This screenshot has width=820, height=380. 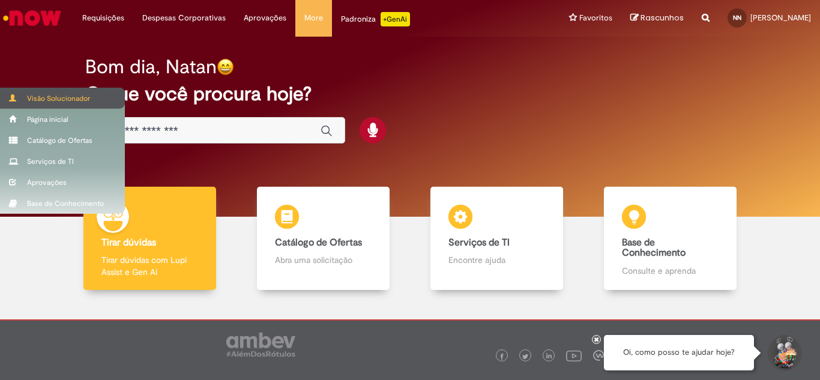 I want to click on p: +GenAi, so click(x=395, y=19).